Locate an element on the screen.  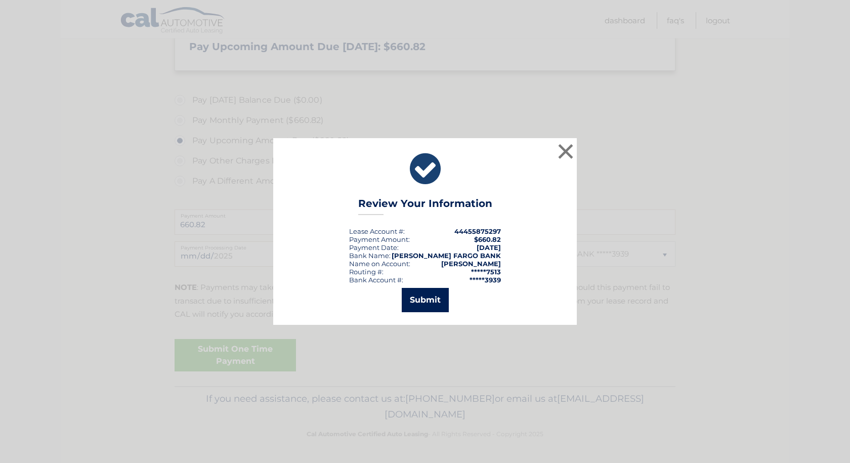
strong: 44455875297 is located at coordinates (477, 231).